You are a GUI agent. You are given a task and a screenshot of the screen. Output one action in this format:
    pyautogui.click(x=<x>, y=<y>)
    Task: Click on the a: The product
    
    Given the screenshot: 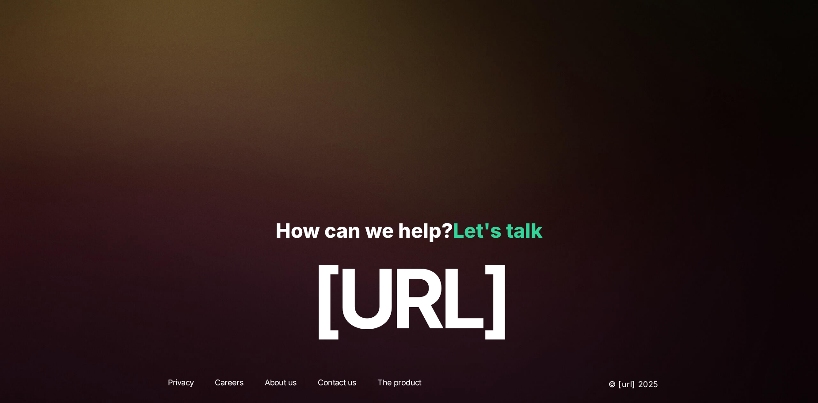 What is the action you would take?
    pyautogui.click(x=399, y=385)
    